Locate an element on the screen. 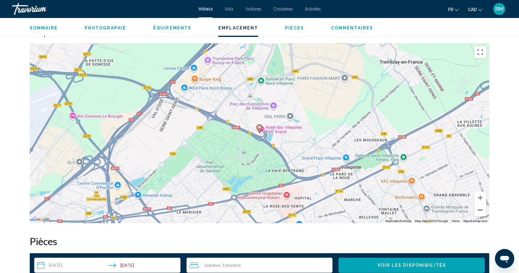 The width and height of the screenshot is (519, 273). span: Voir les disponibilités is located at coordinates (412, 266).